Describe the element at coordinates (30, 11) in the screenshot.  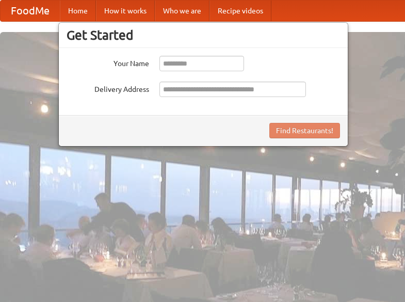
I see `a: FoodMe` at that location.